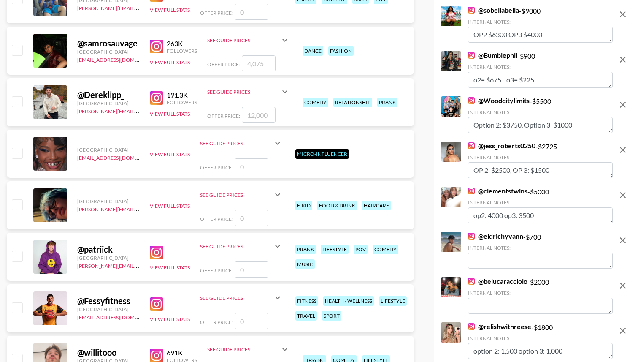 This screenshot has width=638, height=362. What do you see at coordinates (182, 95) in the screenshot?
I see `div: 191.3K` at bounding box center [182, 95].